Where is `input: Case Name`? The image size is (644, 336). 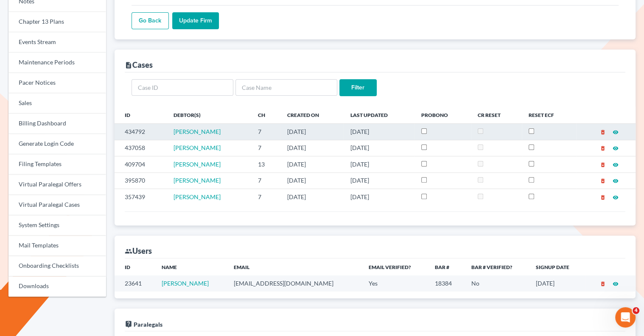
input: Case Name is located at coordinates (286, 88).